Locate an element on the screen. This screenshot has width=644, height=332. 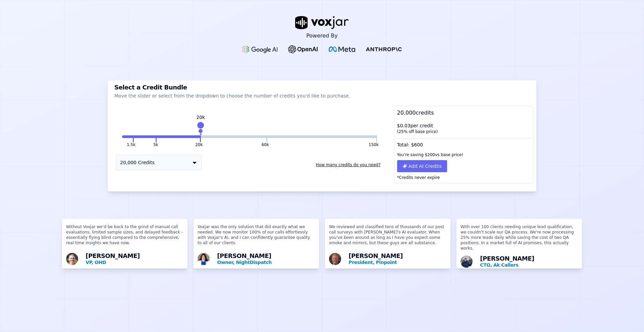
button: 20,000 Credits is located at coordinates (158, 163).